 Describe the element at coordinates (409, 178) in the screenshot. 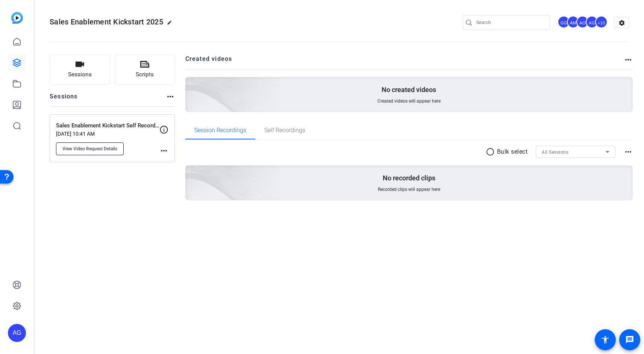

I see `p: No recorded clips` at that location.